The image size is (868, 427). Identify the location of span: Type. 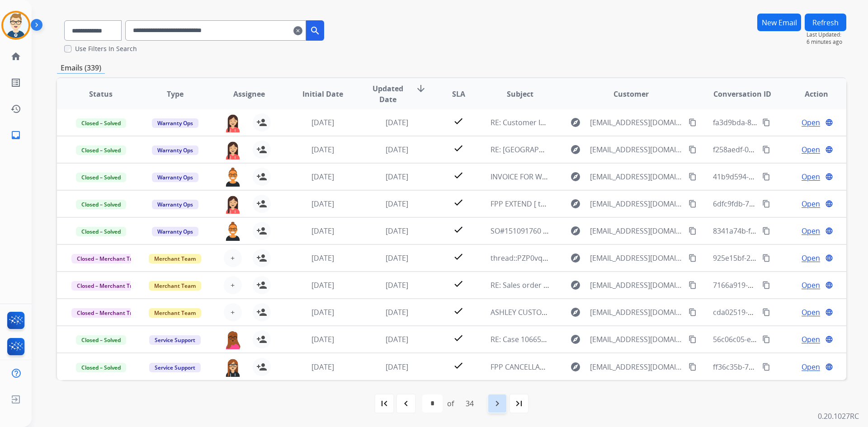
(175, 94).